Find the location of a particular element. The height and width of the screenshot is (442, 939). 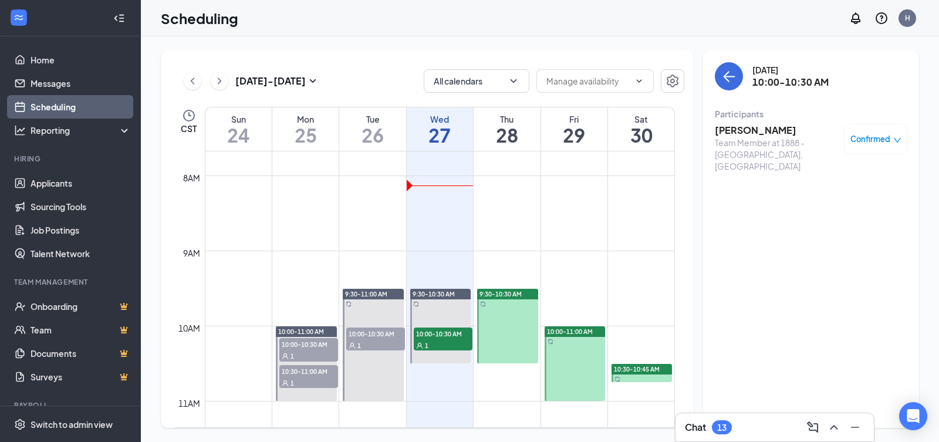

span: down is located at coordinates (898, 140).